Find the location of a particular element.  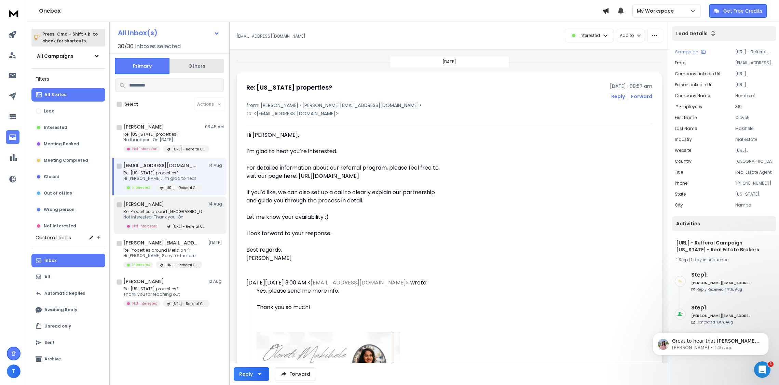

div: Thank you so much! is located at coordinates (351, 307).